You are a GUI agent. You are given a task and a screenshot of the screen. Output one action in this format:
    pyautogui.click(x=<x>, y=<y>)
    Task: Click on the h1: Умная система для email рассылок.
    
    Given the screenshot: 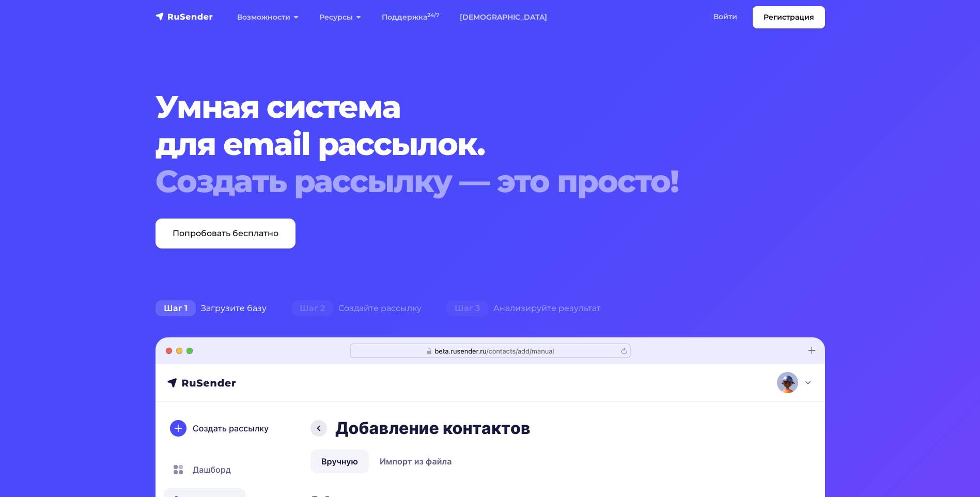 What is the action you would take?
    pyautogui.click(x=462, y=144)
    